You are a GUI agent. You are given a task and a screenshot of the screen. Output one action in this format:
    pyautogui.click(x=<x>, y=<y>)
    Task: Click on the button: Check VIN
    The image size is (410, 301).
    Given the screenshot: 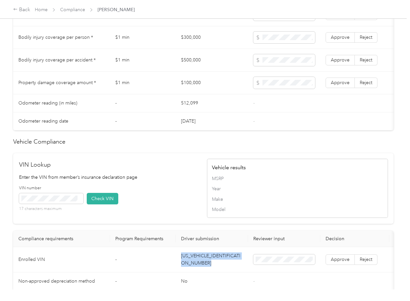 What is the action you would take?
    pyautogui.click(x=102, y=198)
    